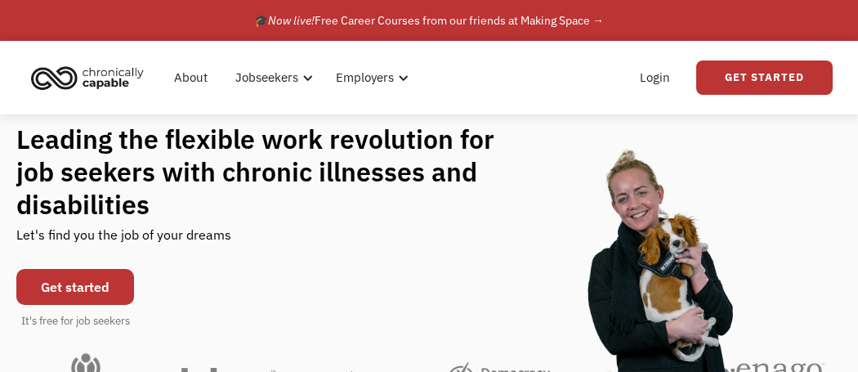  I want to click on a: Get started, so click(75, 287).